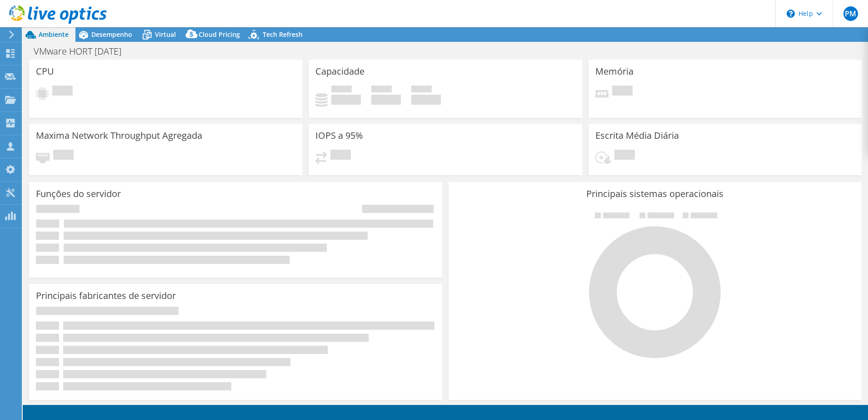  Describe the element at coordinates (166, 34) in the screenshot. I see `span: Virtual` at that location.